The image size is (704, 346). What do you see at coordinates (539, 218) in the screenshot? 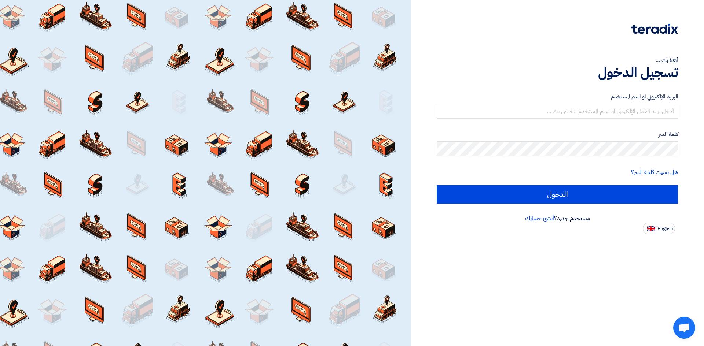
I see `a: أنشئ حسابك` at bounding box center [539, 218].